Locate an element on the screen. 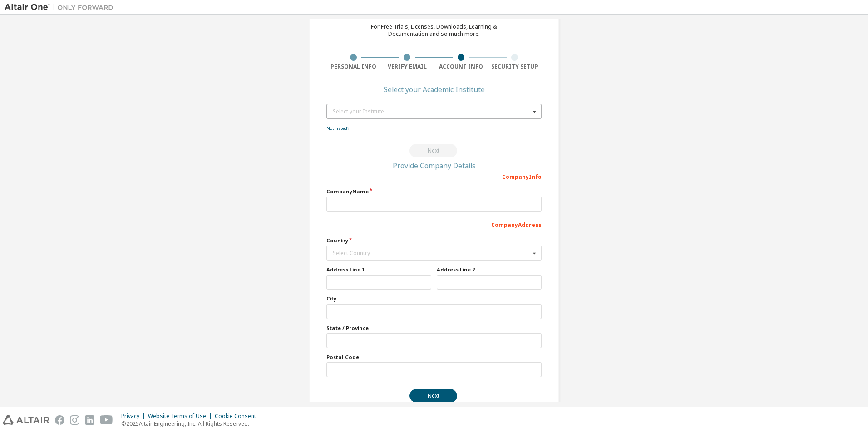 The width and height of the screenshot is (868, 433). a: Not listed? is located at coordinates (338, 128).